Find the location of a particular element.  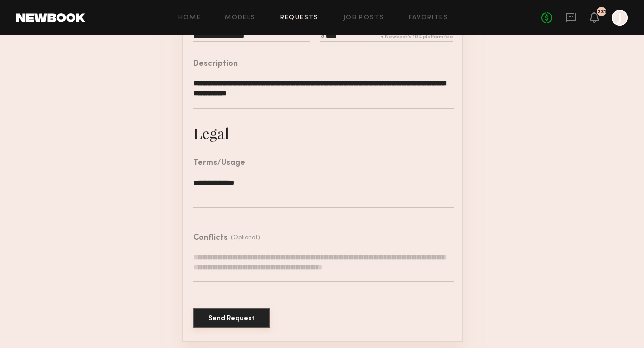

div: Description is located at coordinates (215, 64).